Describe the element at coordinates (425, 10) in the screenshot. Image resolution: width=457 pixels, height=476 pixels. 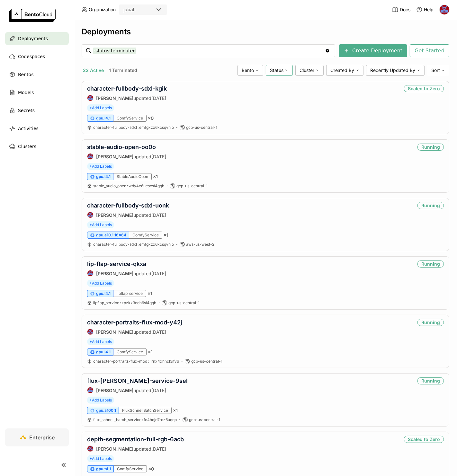
I see `div: Help` at that location.